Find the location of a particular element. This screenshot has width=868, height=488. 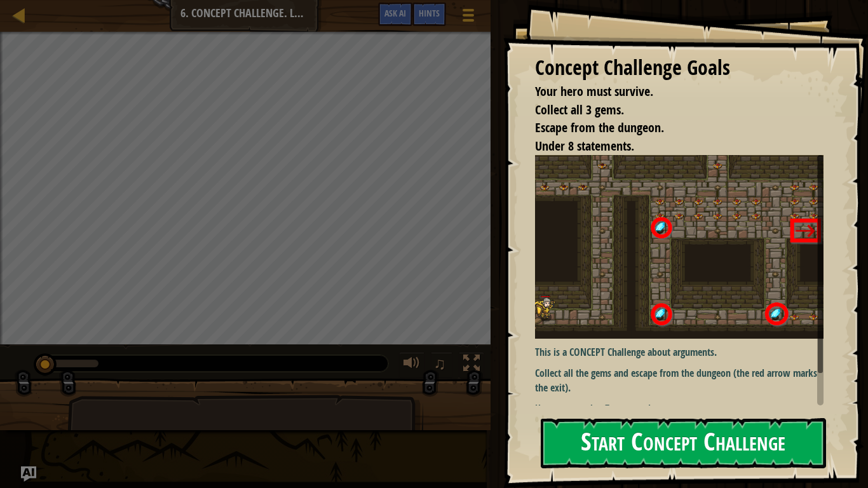

div: Concept Challenge Goals is located at coordinates (679, 68).